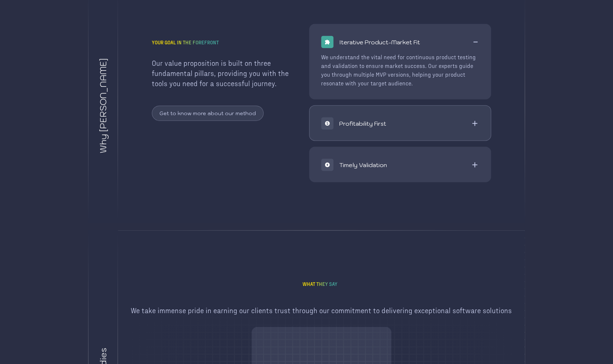 The height and width of the screenshot is (364, 613). I want to click on div: Our value proposition is built on three fundamental pillars, providing you with the tools you nee..., so click(224, 73).